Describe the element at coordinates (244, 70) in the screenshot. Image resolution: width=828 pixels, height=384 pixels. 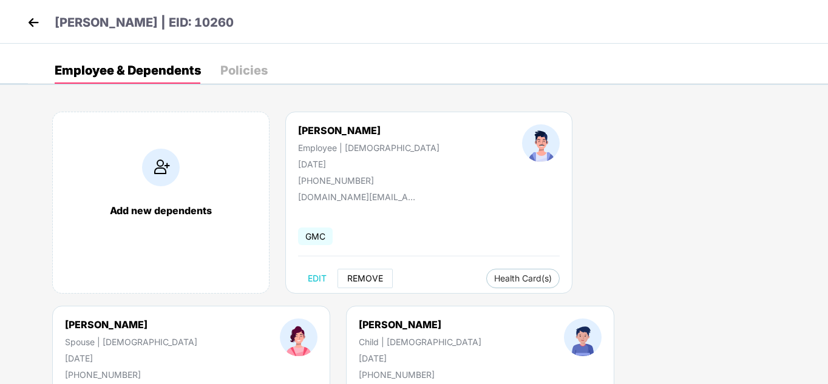
I see `div: Policies` at that location.